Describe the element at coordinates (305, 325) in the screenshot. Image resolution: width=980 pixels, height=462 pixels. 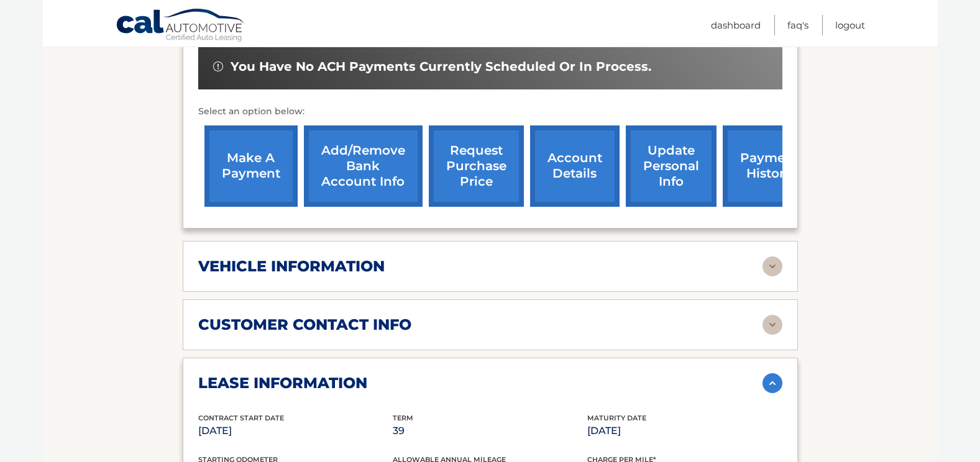
I see `h2: customer contact info` at that location.